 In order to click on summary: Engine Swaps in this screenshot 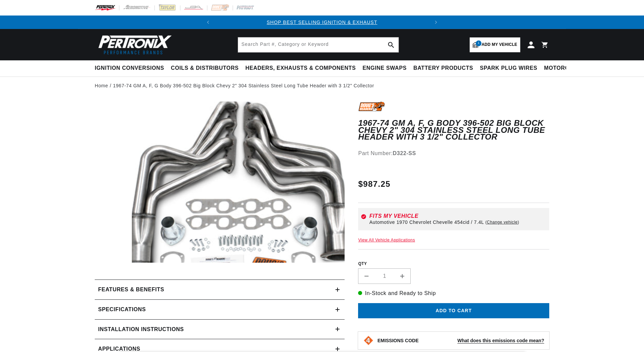, I will do `click(384, 68)`.